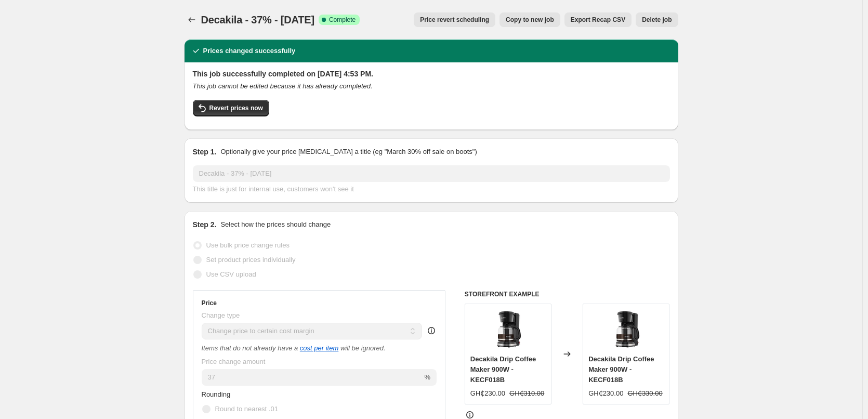  What do you see at coordinates (275, 224) in the screenshot?
I see `p: Select how the prices should change` at bounding box center [275, 224].